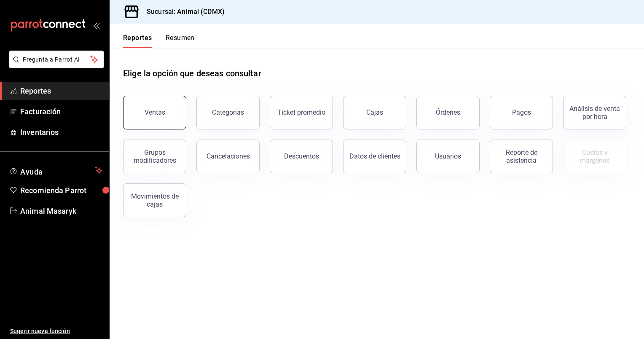 The height and width of the screenshot is (339, 644). Describe the element at coordinates (595, 156) in the screenshot. I see `button: Contrata inventarios para ver este reporte` at that location.